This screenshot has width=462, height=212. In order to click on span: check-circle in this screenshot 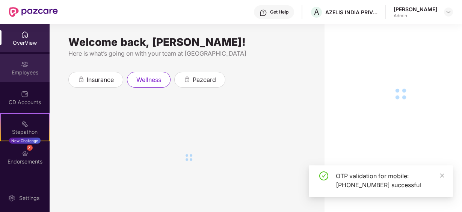, I will do `click(324, 176)`.